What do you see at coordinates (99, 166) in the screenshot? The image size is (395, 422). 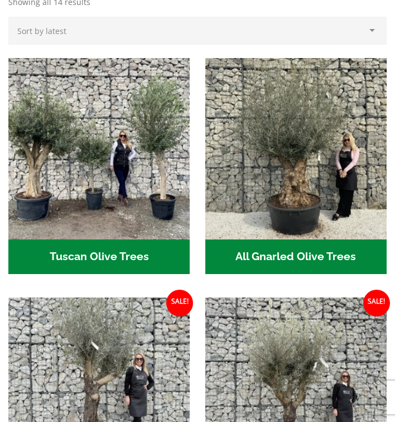 I see `a: Visit product category Tuscan Olive Trees` at bounding box center [99, 166].